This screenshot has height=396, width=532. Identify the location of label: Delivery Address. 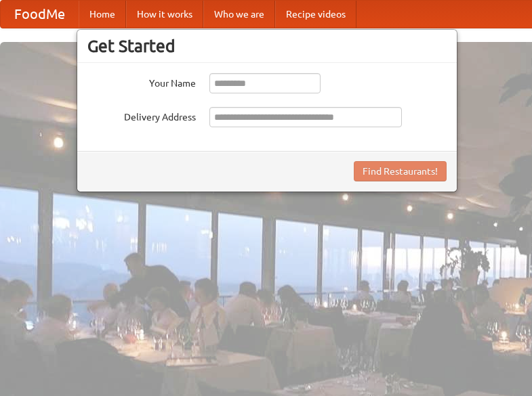
(141, 115).